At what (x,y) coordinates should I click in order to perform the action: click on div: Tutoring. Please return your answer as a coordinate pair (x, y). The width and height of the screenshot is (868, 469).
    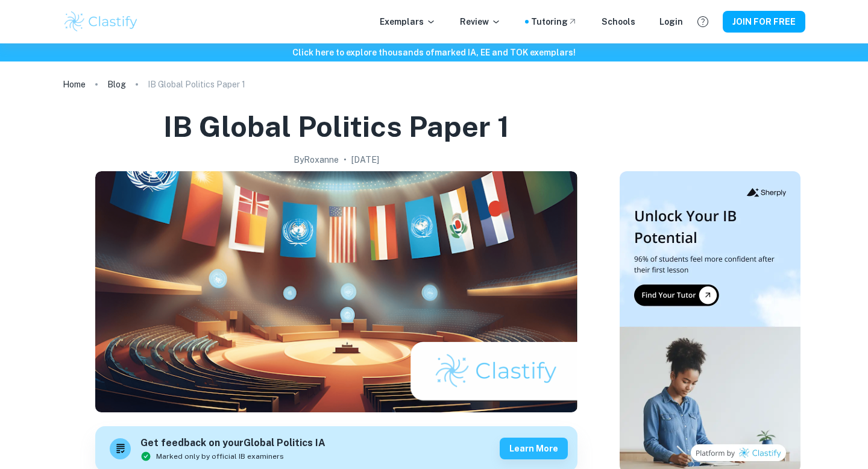
    Looking at the image, I should click on (554, 22).